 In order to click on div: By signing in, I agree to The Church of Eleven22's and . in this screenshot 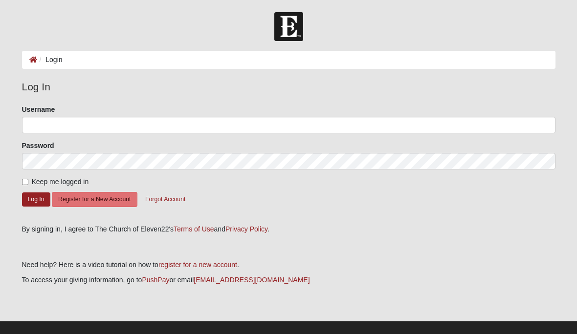, I will do `click(288, 229)`.